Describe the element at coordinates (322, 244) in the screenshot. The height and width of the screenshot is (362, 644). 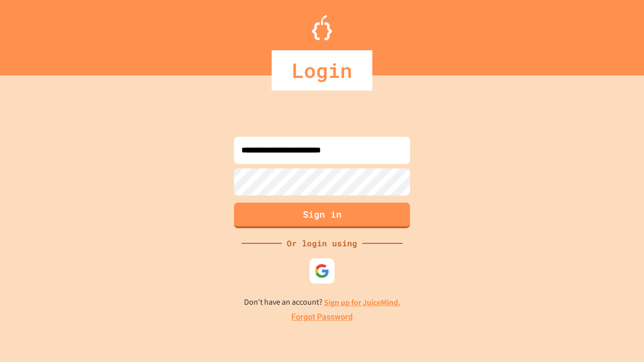
I see `div: Or login using` at that location.